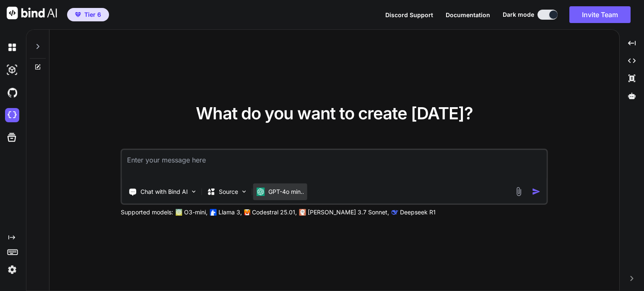 This screenshot has width=644, height=291. Describe the element at coordinates (213, 213) in the screenshot. I see `img: Llama2` at that location.